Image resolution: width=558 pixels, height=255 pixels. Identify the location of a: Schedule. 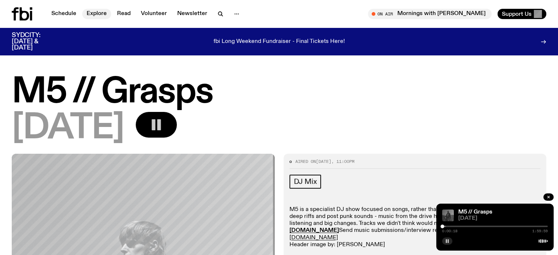
(64, 14).